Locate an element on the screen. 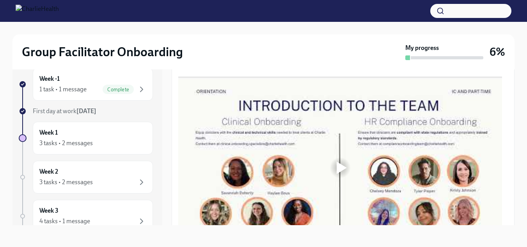 This screenshot has width=527, height=247. h6: Week 3 is located at coordinates (49, 211).